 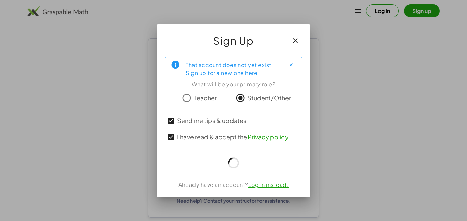 What do you see at coordinates (233, 69) in the screenshot?
I see `div: That account does not yet exist. Sign up for a new one here!` at bounding box center [233, 69].